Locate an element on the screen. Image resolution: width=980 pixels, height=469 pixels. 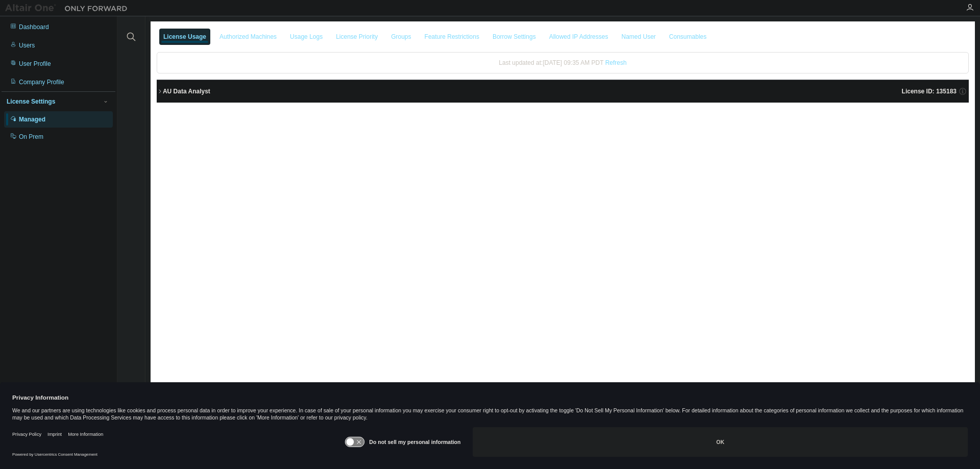
div: License Usage is located at coordinates (185, 37).